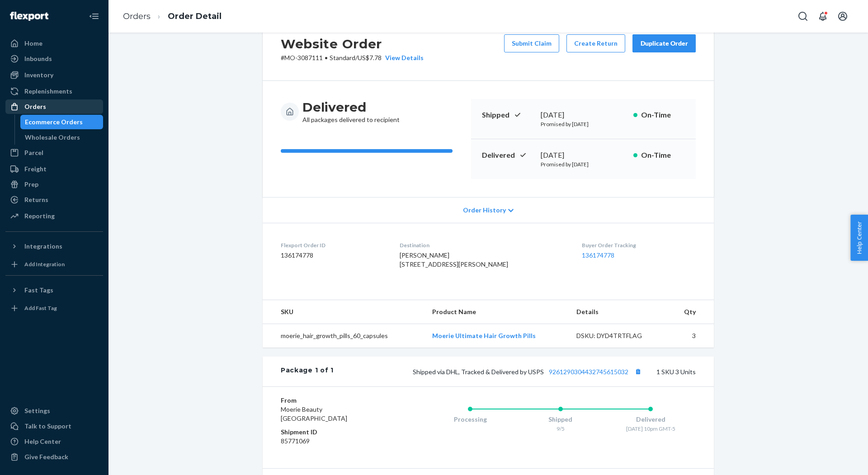 The image size is (868, 475). Describe the element at coordinates (29, 16) in the screenshot. I see `img: Flexport logo` at that location.